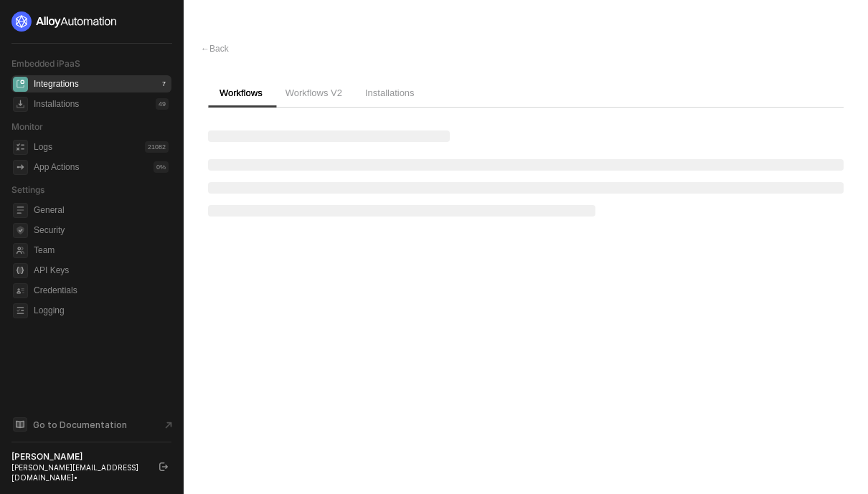 Image resolution: width=868 pixels, height=494 pixels. Describe the element at coordinates (20, 250) in the screenshot. I see `span: team` at that location.